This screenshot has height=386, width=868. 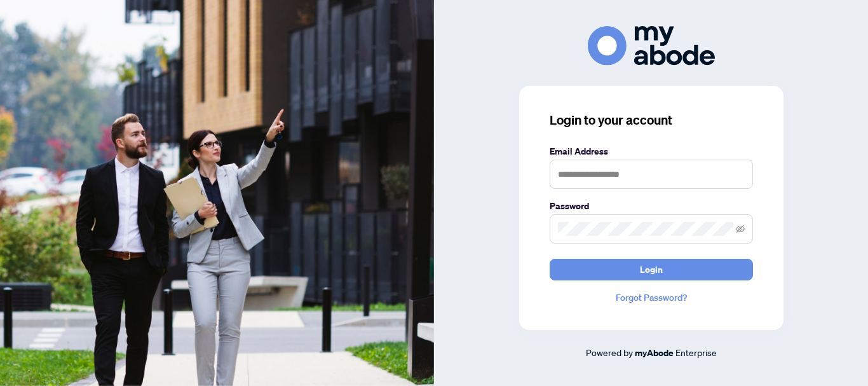 I want to click on label: Password, so click(x=652, y=206).